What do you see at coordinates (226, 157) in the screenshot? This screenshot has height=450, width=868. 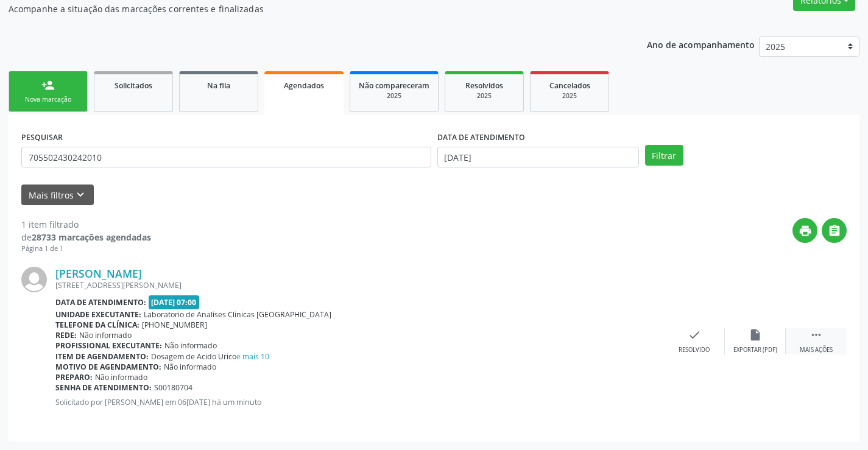 I see `input: Nome, CNS` at bounding box center [226, 157].